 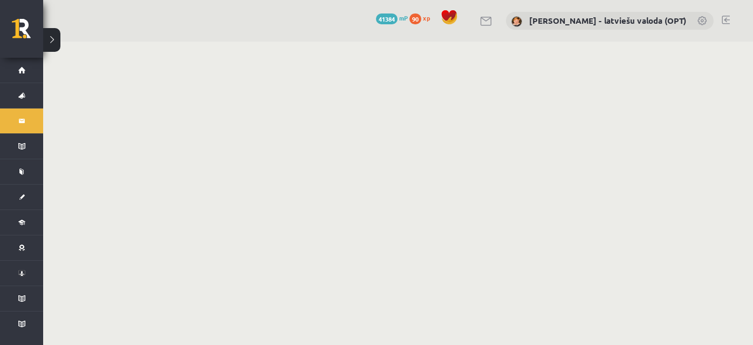 What do you see at coordinates (517, 22) in the screenshot?
I see `img: Laila Jirgensone - latviešu valoda (OPT)` at bounding box center [517, 22].